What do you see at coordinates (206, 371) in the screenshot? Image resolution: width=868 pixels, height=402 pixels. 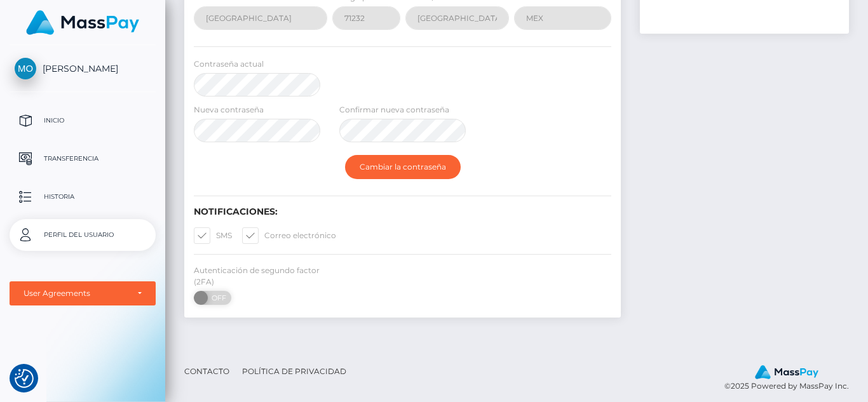 I see `a: Contacto` at bounding box center [206, 371].